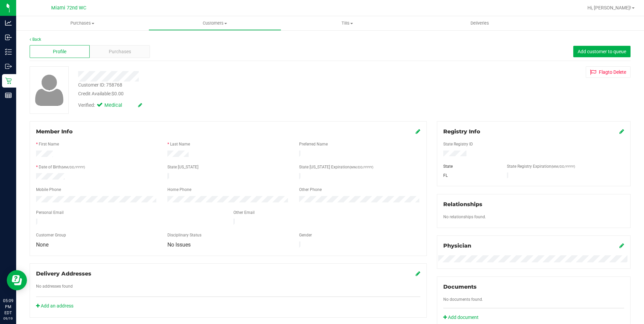  I want to click on label: Disciplinary Status, so click(184, 235).